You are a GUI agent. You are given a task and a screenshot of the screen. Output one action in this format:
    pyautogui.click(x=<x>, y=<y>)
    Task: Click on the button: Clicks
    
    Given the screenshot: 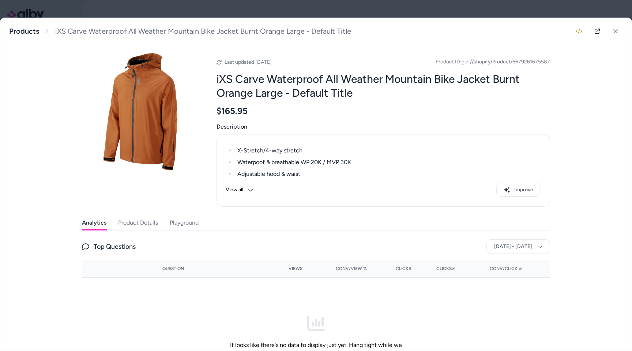 What is the action you would take?
    pyautogui.click(x=395, y=268)
    